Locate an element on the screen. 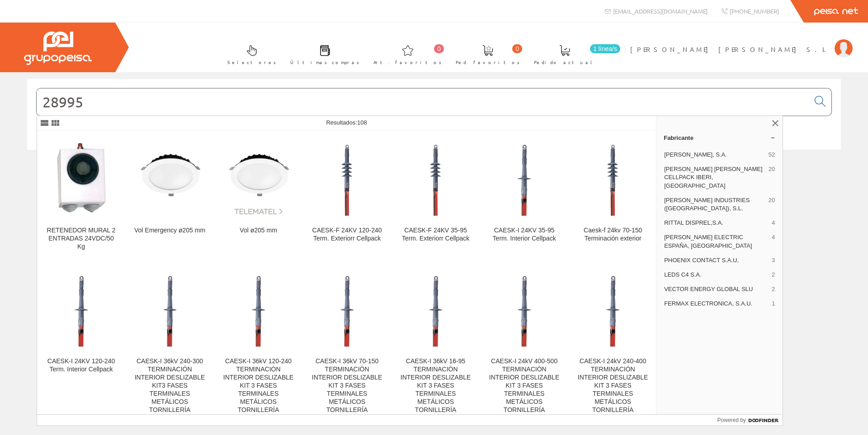 This screenshot has width=868, height=435. span: Ped. favoritos is located at coordinates (488, 63).